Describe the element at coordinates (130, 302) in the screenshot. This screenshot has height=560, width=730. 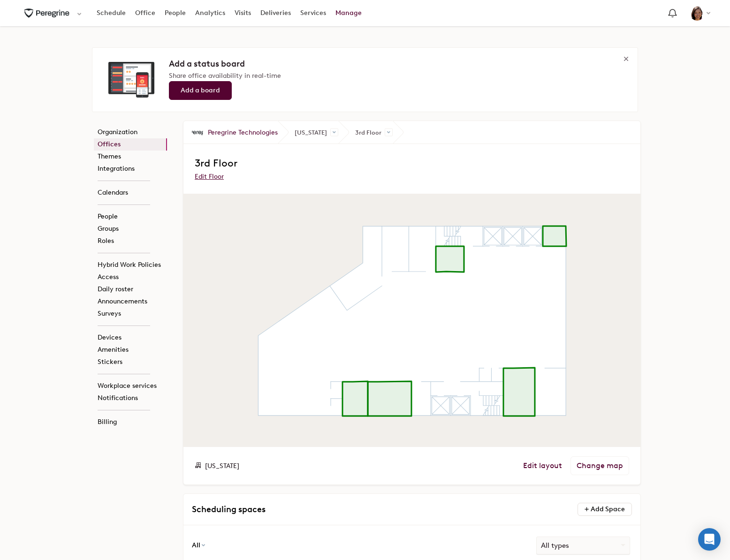
I see `a: Announcements` at that location.